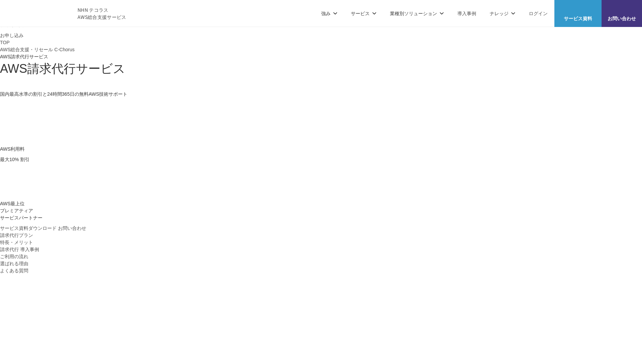 The height and width of the screenshot is (364, 642). I want to click on span: サービス資料, so click(578, 18).